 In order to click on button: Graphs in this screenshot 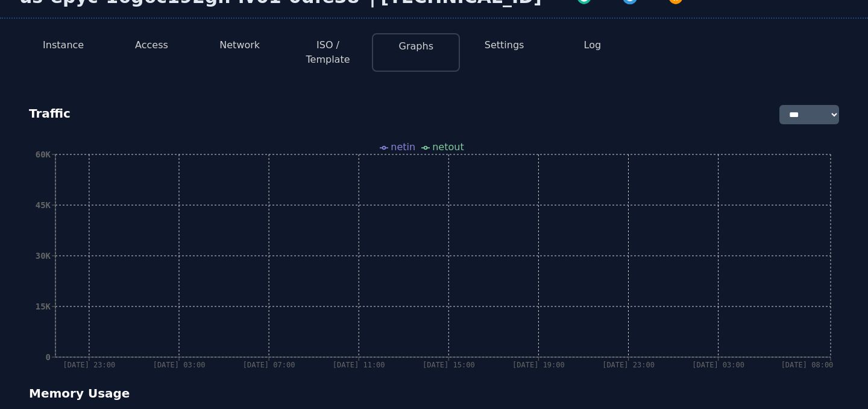, I will do `click(416, 46)`.